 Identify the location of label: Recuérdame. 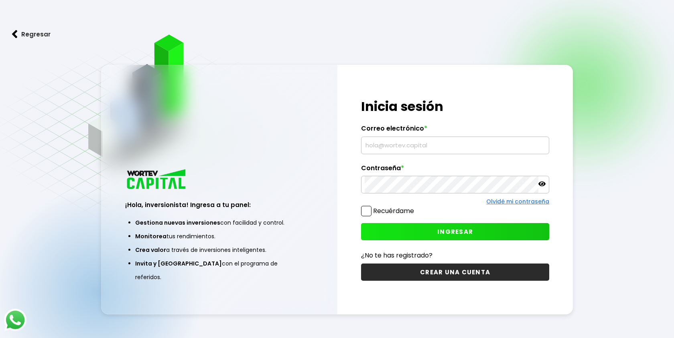
(393, 211).